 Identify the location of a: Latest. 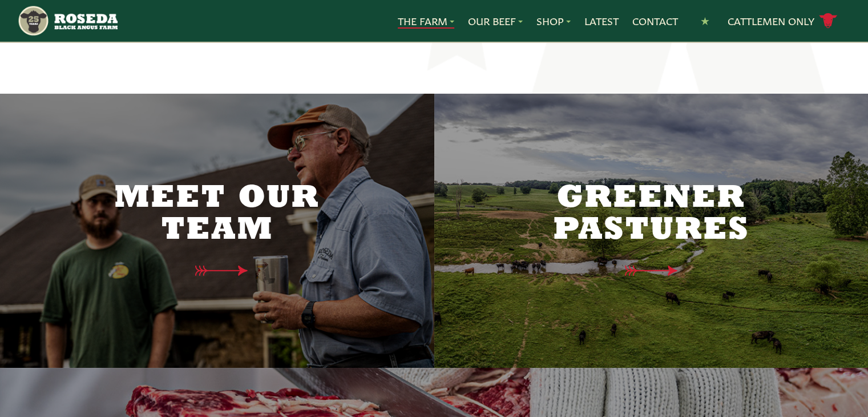
(602, 21).